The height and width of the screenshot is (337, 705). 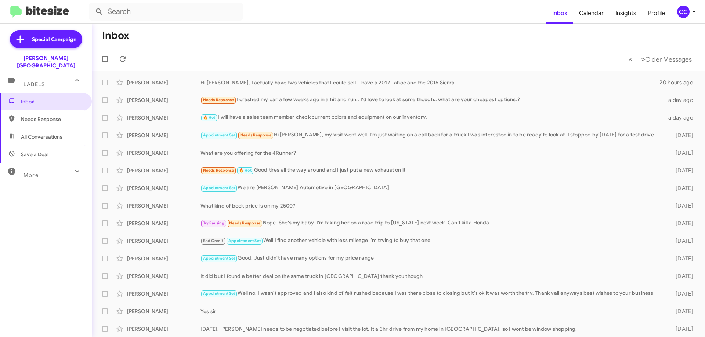 I want to click on div: 20 hours ago, so click(x=679, y=83).